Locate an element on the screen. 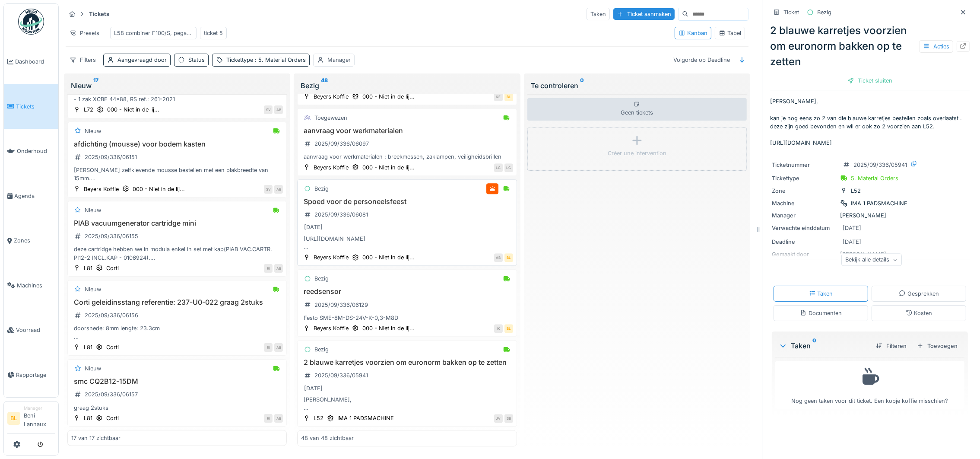 Image resolution: width=980 pixels, height=459 pixels. span: Machines is located at coordinates (36, 285).